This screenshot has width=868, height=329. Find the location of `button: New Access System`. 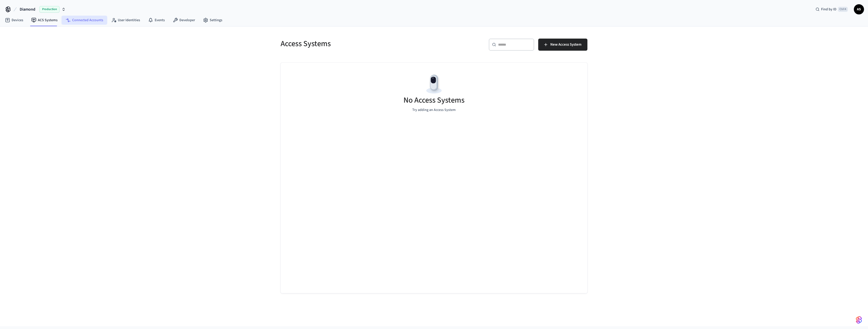

button: New Access System is located at coordinates (563, 44).